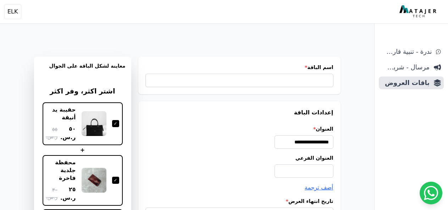 Image resolution: width=448 pixels, height=210 pixels. Describe the element at coordinates (418, 12) in the screenshot. I see `img: MatajerTech Logo` at that location.